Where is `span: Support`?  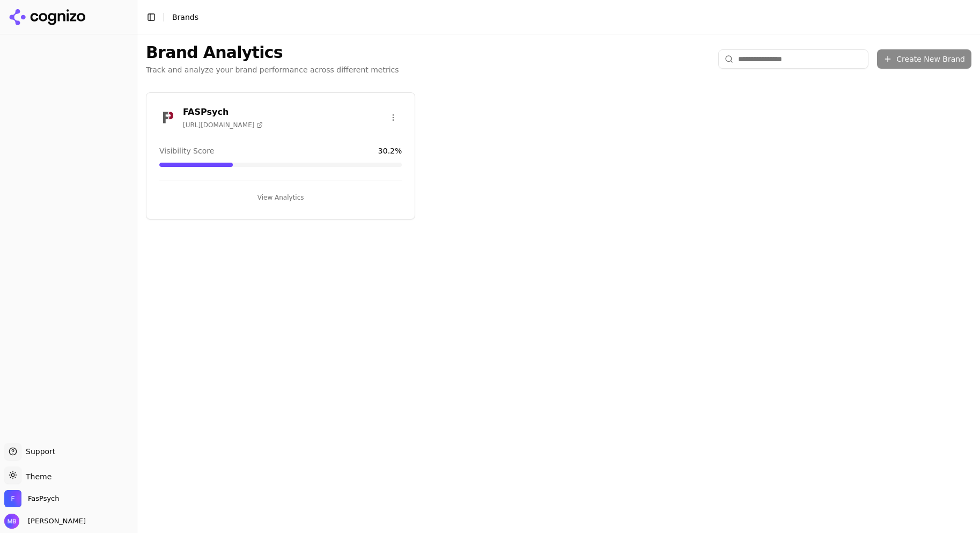 span: Support is located at coordinates (38, 451).